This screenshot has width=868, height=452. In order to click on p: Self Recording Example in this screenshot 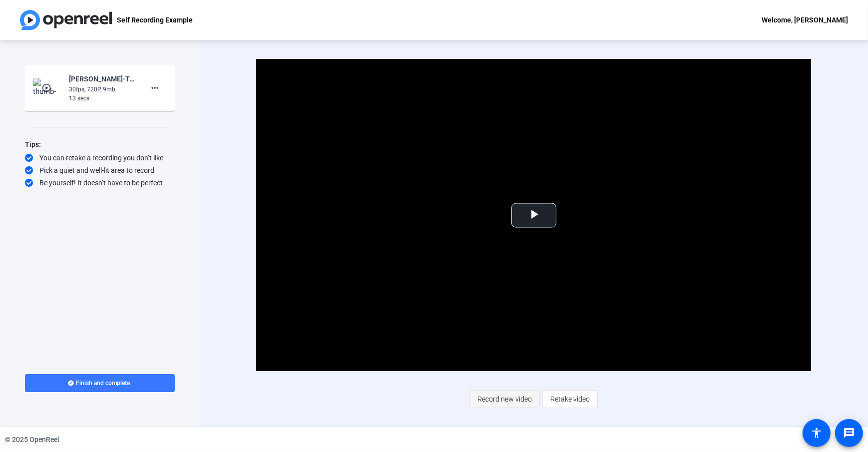, I will do `click(155, 20)`.